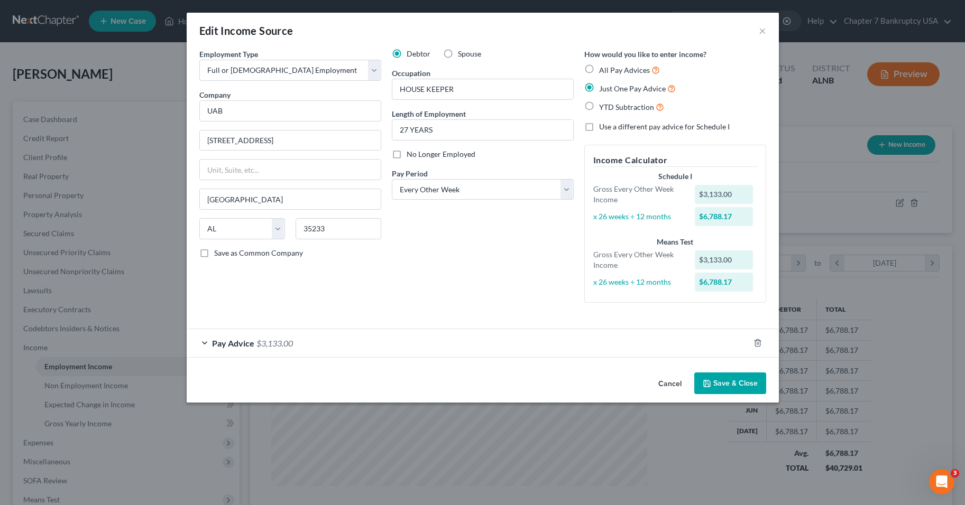 The width and height of the screenshot is (965, 505). I want to click on span: All Pay Advices, so click(624, 70).